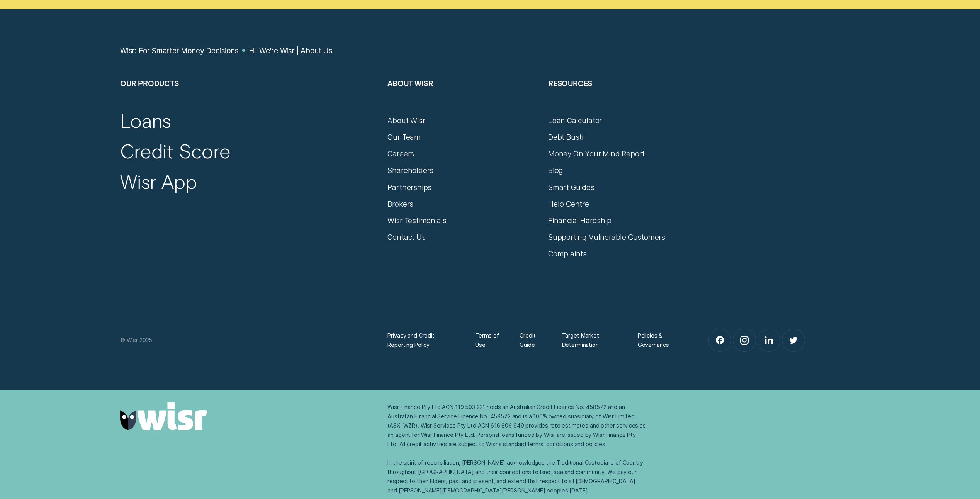 The image size is (980, 499). I want to click on a: Policies & Governance, so click(660, 341).